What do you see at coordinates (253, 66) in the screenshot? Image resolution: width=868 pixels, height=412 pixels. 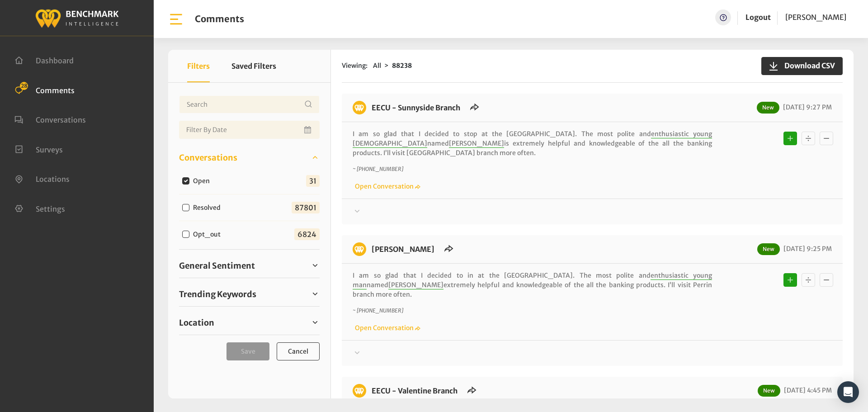 I see `button: Saved Filters` at bounding box center [253, 66].